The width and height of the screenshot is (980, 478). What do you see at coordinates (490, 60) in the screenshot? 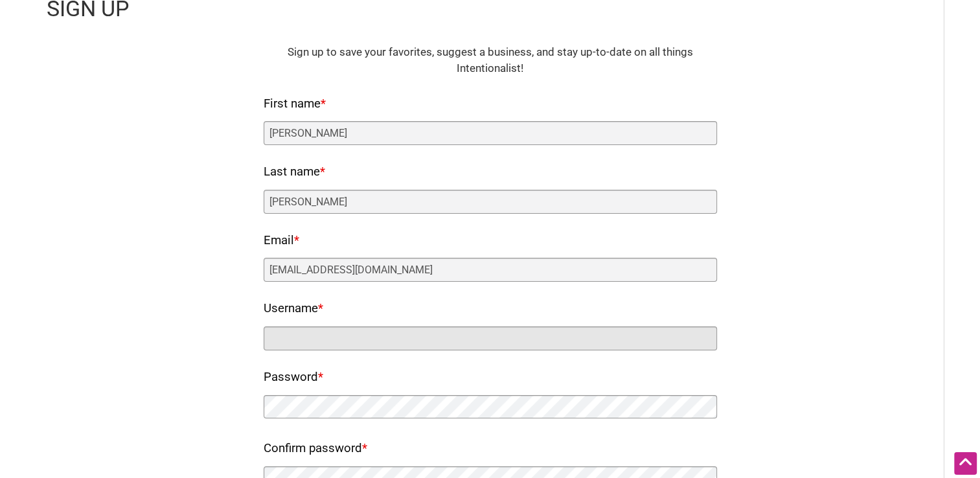
I see `div: Sign up to save your favorites, suggest a business, and stay up-to-date on all things Intentional...` at bounding box center [490, 60].